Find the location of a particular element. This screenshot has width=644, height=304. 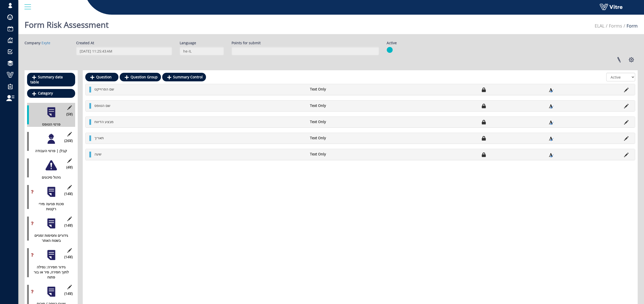

li: Form is located at coordinates (630, 26).